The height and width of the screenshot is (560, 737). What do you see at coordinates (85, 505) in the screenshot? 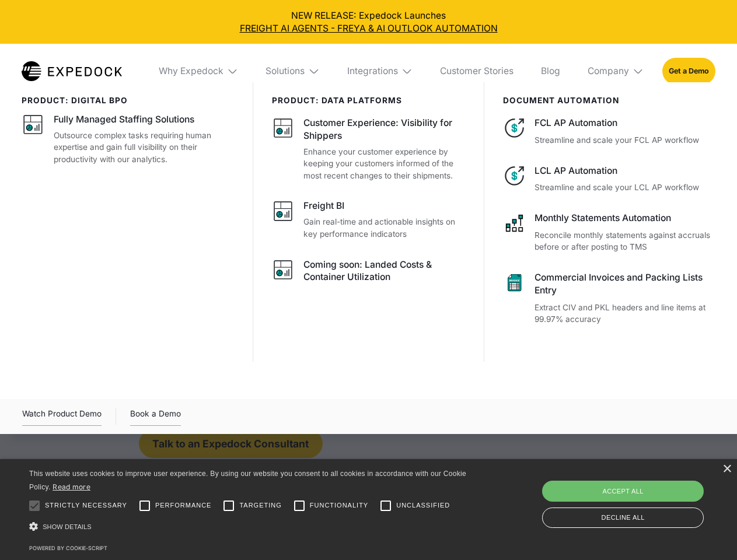
I see `span: Strictly necessary` at bounding box center [85, 505].